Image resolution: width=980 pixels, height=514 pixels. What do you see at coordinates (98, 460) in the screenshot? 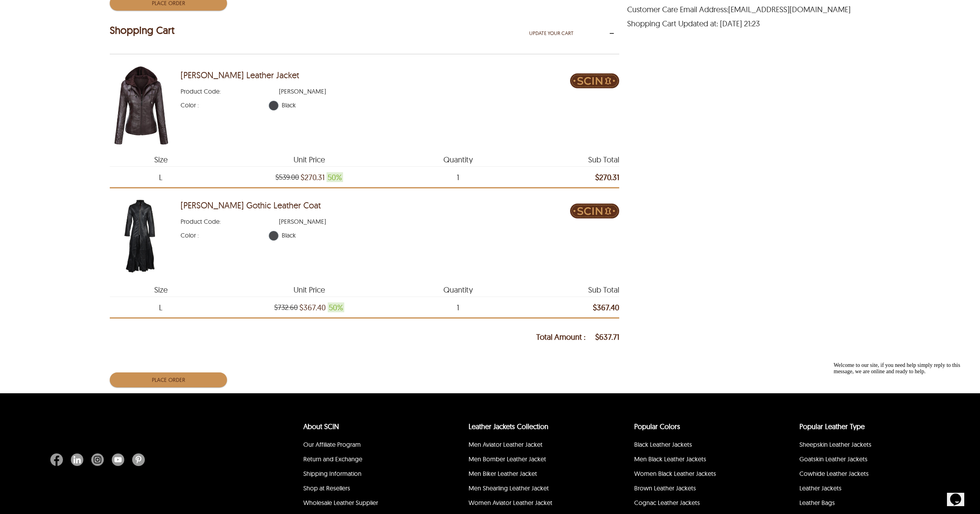
I see `img: Instagram` at bounding box center [98, 460].